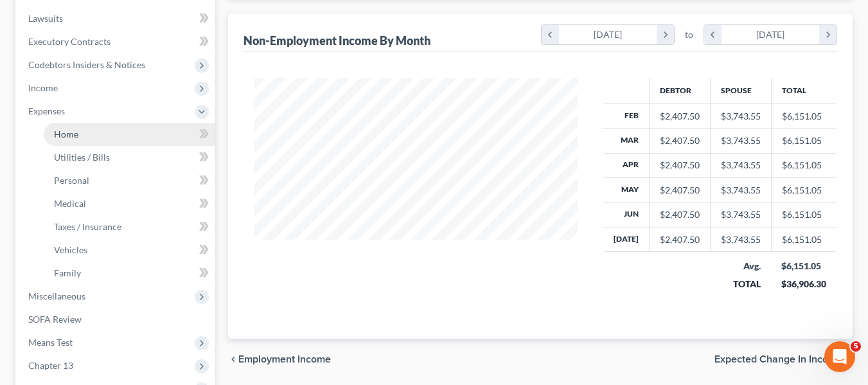  I want to click on a: Family, so click(129, 273).